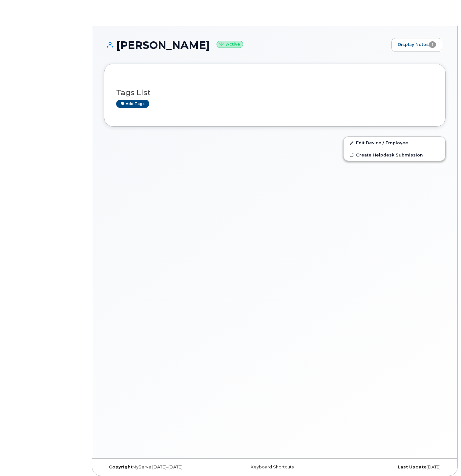  I want to click on a: Add tags, so click(133, 104).